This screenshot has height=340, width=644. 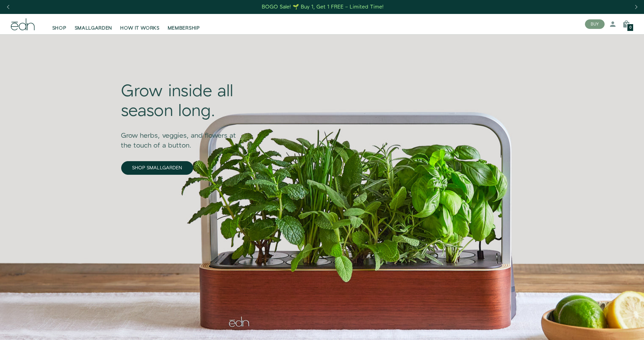 I want to click on span: HOW IT WORKS, so click(x=140, y=28).